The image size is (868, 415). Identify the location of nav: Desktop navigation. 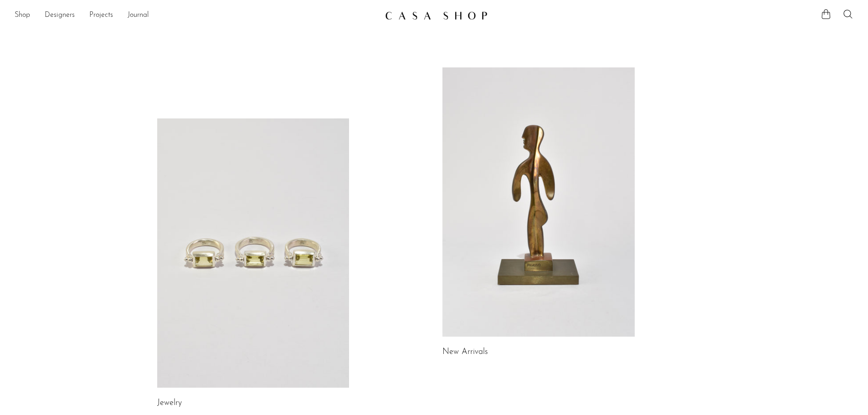
(196, 15).